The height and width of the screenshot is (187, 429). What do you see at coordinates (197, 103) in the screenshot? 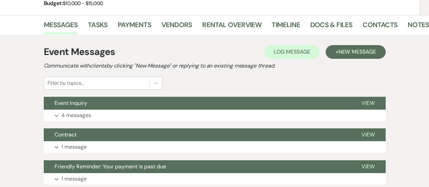
I see `button: Event Inquiry` at bounding box center [197, 103].